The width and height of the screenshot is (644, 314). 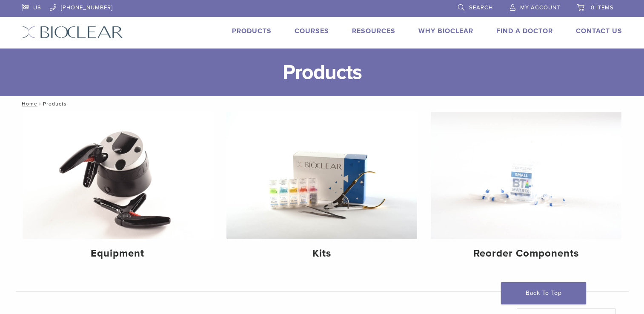 What do you see at coordinates (602, 8) in the screenshot?
I see `span: 0 items` at bounding box center [602, 8].